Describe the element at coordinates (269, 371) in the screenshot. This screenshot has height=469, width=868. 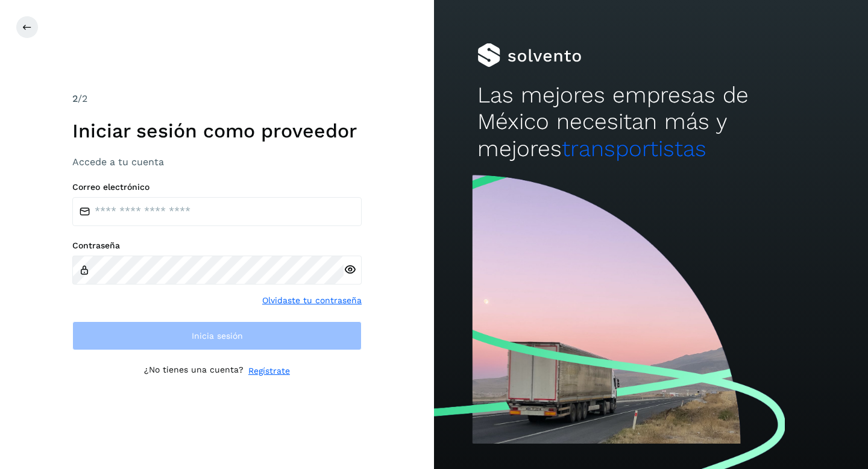
I see `a: Regístrate` at that location.